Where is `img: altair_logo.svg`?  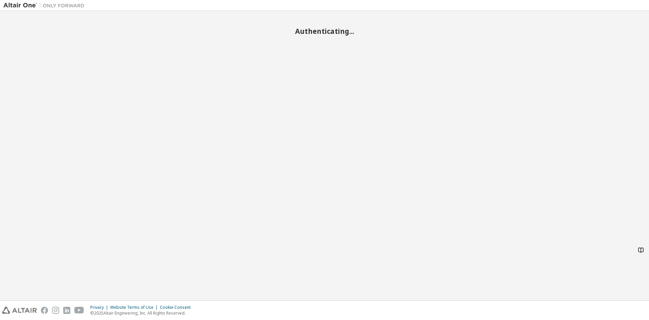 img: altair_logo.svg is located at coordinates (19, 310).